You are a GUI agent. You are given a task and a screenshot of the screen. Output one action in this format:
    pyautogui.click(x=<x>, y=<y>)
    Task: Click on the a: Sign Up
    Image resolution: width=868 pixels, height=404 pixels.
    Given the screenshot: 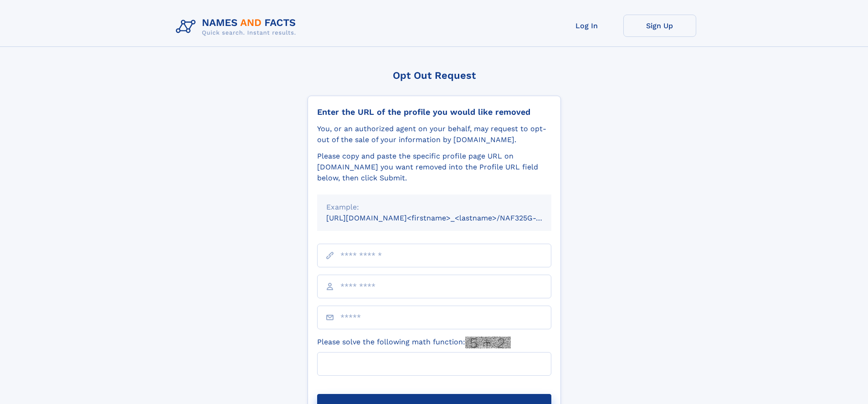 What is the action you would take?
    pyautogui.click(x=660, y=26)
    